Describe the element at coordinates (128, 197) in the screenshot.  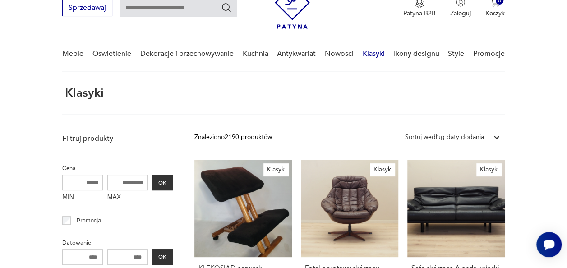
I see `label: MAX` at that location.